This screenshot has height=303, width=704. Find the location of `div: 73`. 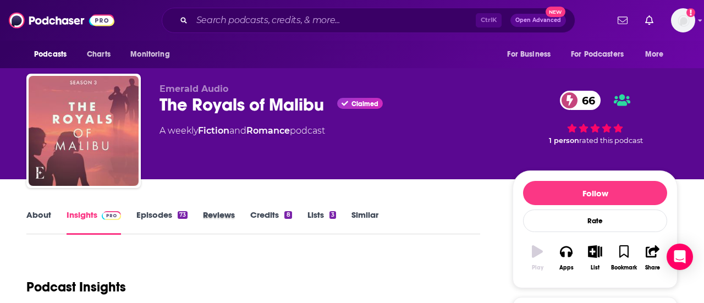

div: 73 is located at coordinates (183, 215).